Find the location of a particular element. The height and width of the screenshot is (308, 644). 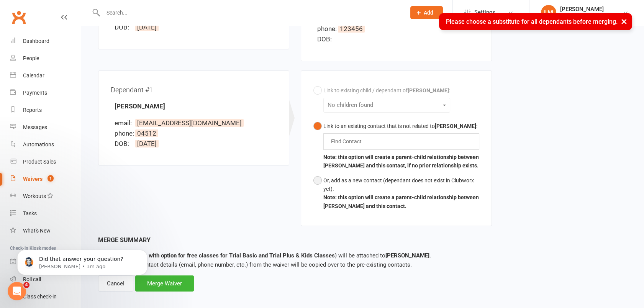

div: LM is located at coordinates (549, 13).